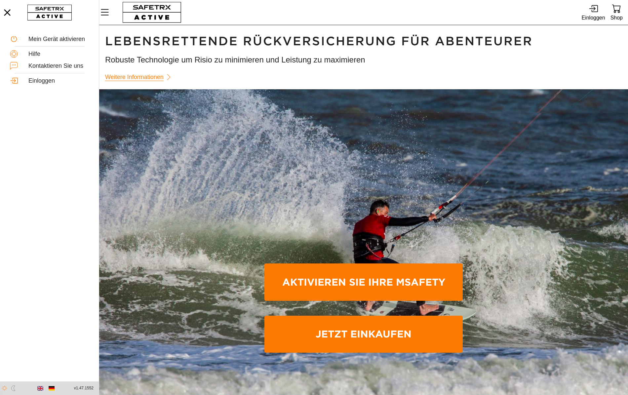 This screenshot has width=628, height=395. I want to click on img: ContactUs.svg, so click(14, 66).